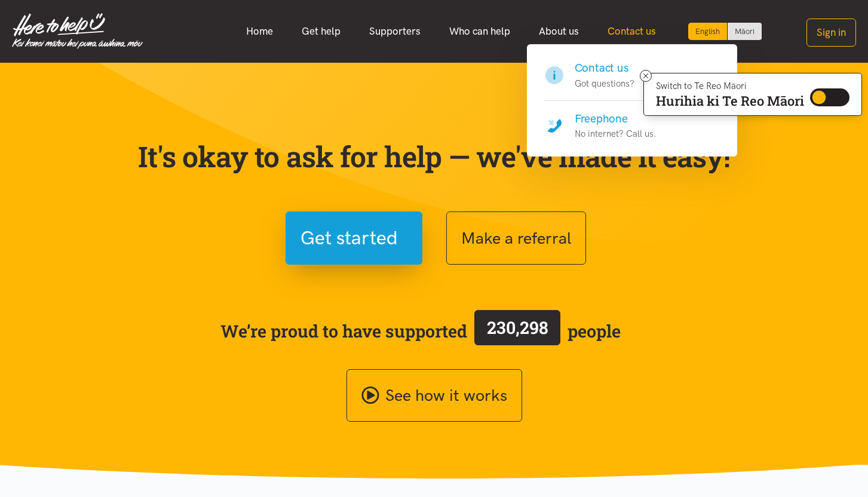 The width and height of the screenshot is (868, 497). I want to click on a: Home, so click(259, 31).